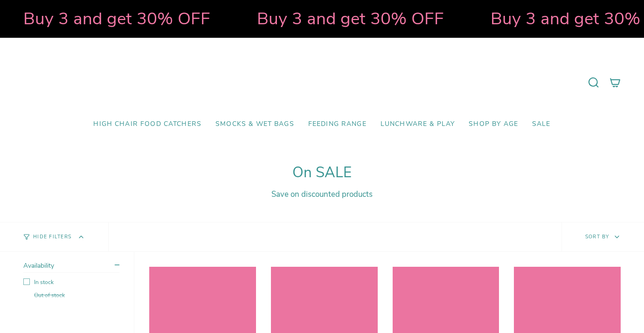 This screenshot has width=644, height=333. Describe the element at coordinates (494, 124) in the screenshot. I see `span: Shop by Age` at that location.